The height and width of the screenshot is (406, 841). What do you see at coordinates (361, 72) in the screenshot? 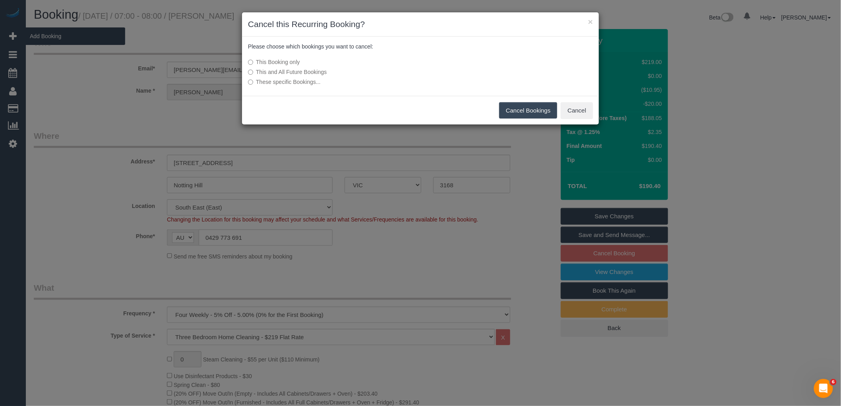
I see `label: This and All Future Bookings` at bounding box center [361, 72].